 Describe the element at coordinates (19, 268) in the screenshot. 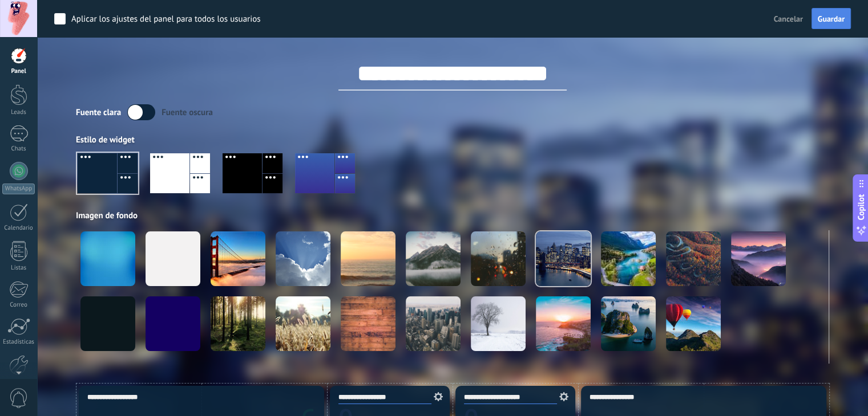

I see `div: Listas` at that location.